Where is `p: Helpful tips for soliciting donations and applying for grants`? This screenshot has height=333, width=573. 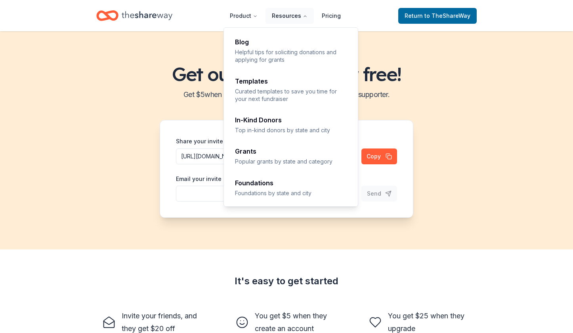
p: Helpful tips for soliciting donations and applying for grants is located at coordinates (291, 56).